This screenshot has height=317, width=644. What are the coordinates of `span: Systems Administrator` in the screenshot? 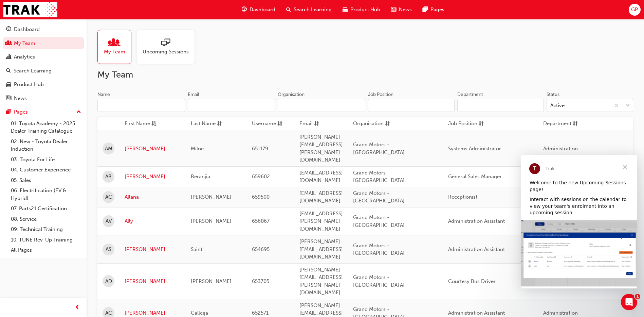 It's located at (475, 149).